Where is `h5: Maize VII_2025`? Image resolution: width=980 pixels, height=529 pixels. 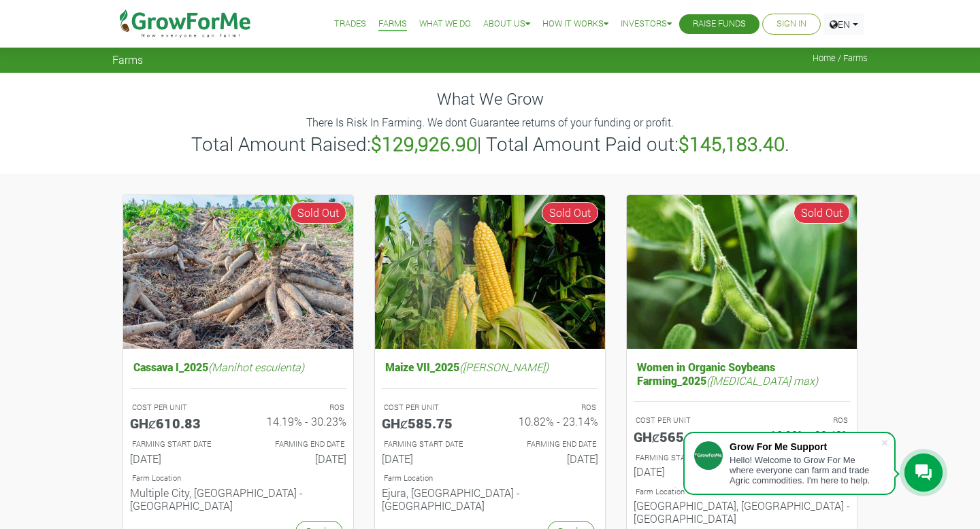
h5: Maize VII_2025 is located at coordinates (490, 367).